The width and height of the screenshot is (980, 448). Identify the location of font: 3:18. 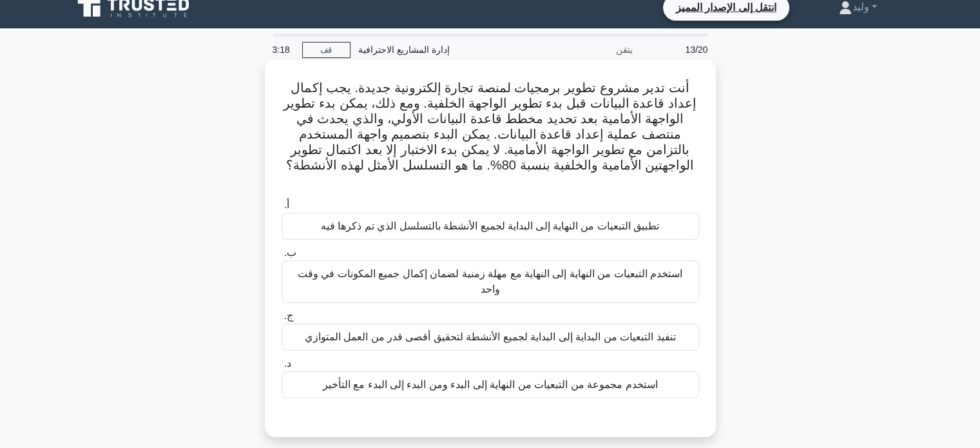
(281, 50).